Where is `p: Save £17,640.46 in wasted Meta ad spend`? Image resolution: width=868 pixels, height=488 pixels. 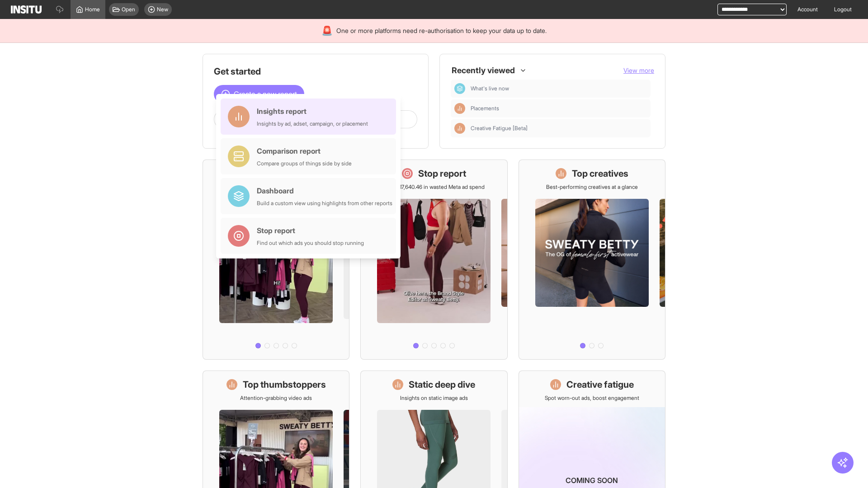 p: Save £17,640.46 in wasted Meta ad spend is located at coordinates (434, 187).